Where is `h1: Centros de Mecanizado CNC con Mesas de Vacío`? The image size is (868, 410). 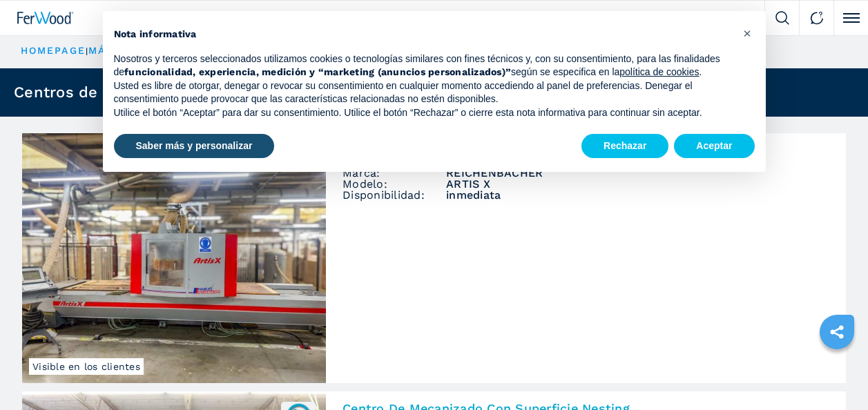 h1: Centros de Mecanizado CNC con Mesas de Vacío is located at coordinates (199, 93).